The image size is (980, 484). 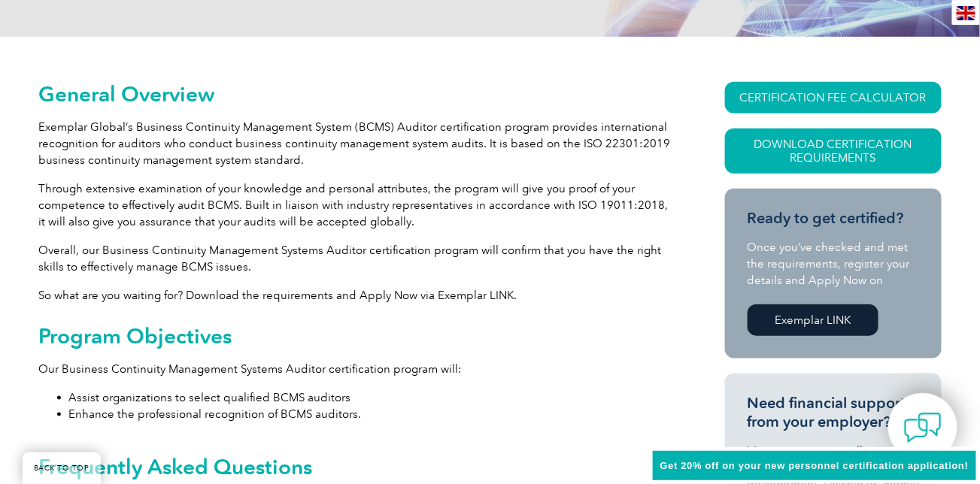 I want to click on h2: General Overview, so click(x=355, y=94).